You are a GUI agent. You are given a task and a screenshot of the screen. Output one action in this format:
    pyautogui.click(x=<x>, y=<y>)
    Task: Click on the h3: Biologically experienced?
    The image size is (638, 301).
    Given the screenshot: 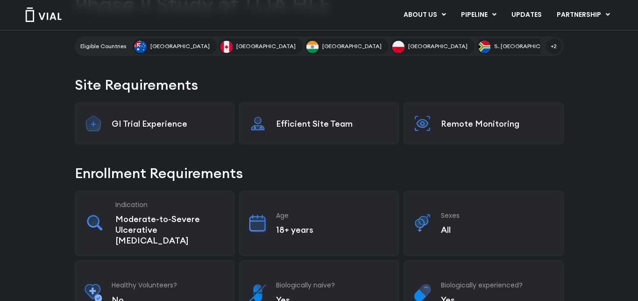 What is the action you would take?
    pyautogui.click(x=497, y=285)
    